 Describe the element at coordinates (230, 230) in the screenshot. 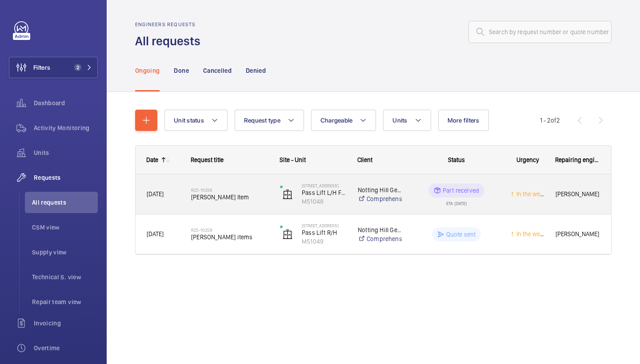

I see `h2: R25-10258` at that location.